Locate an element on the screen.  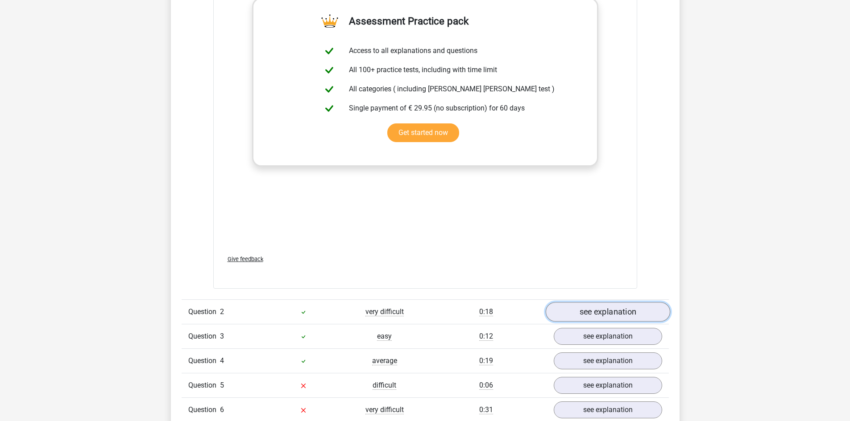
span: 6 is located at coordinates (222, 410).